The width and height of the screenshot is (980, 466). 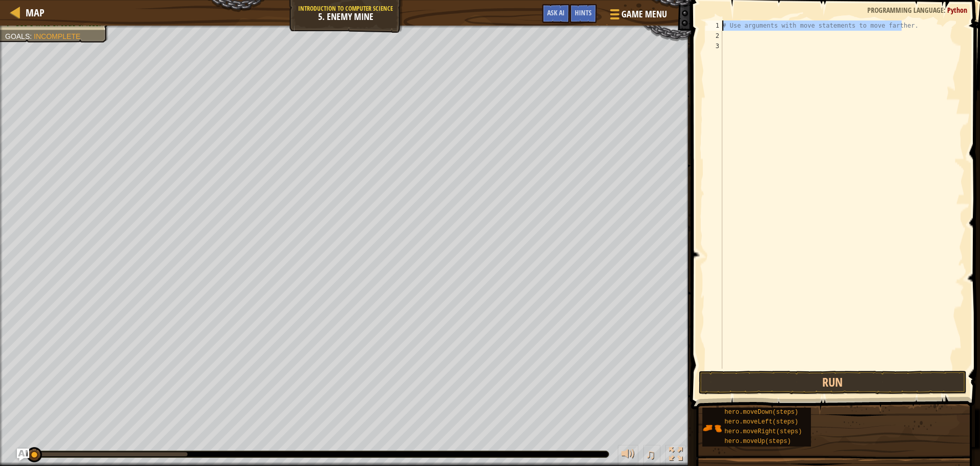 I want to click on button: Adjust volume, so click(x=628, y=455).